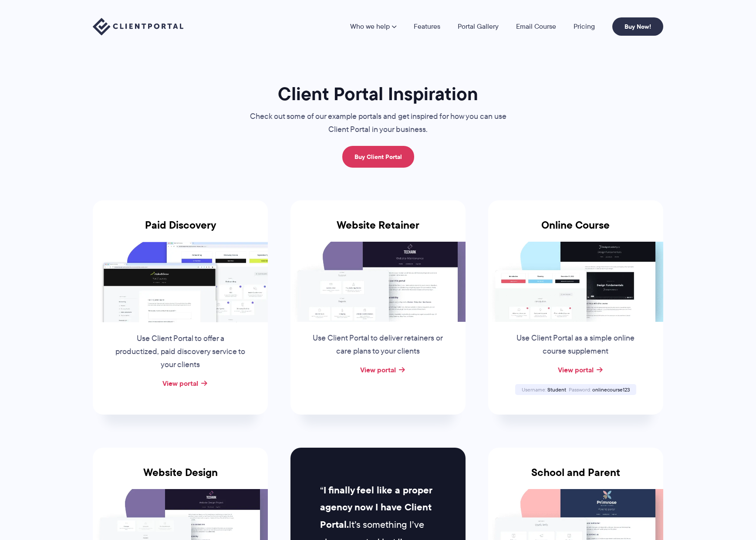 This screenshot has height=540, width=756. What do you see at coordinates (181, 478) in the screenshot?
I see `h3: Website Design` at bounding box center [181, 478].